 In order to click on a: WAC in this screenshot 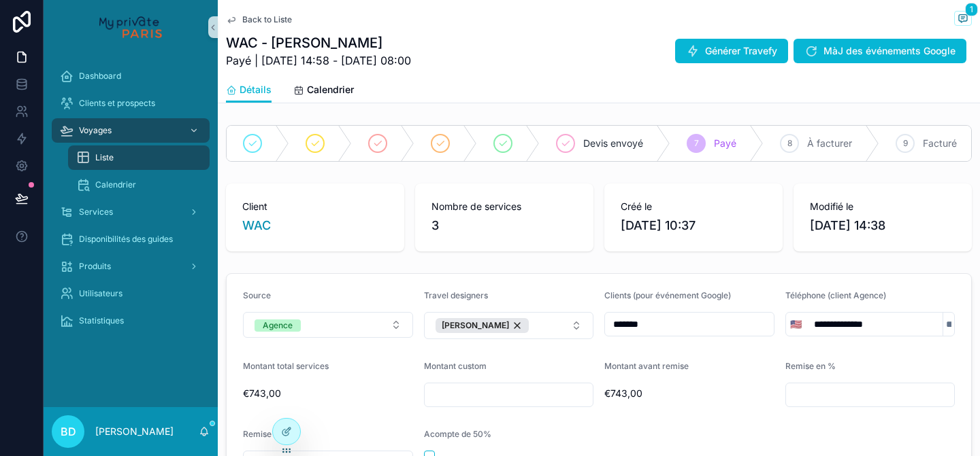, I will do `click(257, 226)`.